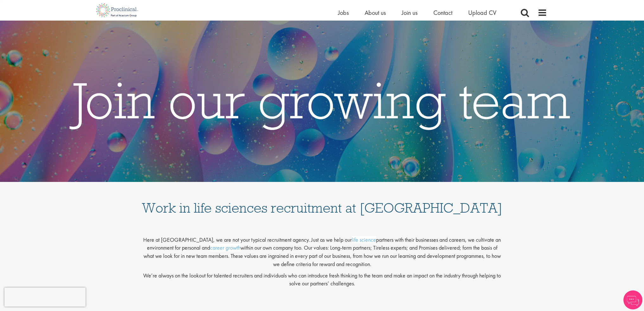 The image size is (644, 311). Describe the element at coordinates (343, 13) in the screenshot. I see `span: Jobs` at that location.